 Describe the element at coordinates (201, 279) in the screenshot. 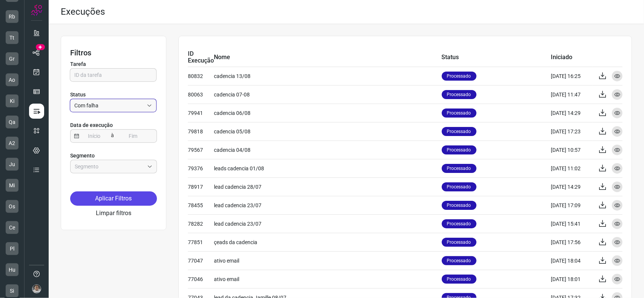

I see `td: 77046` at that location.